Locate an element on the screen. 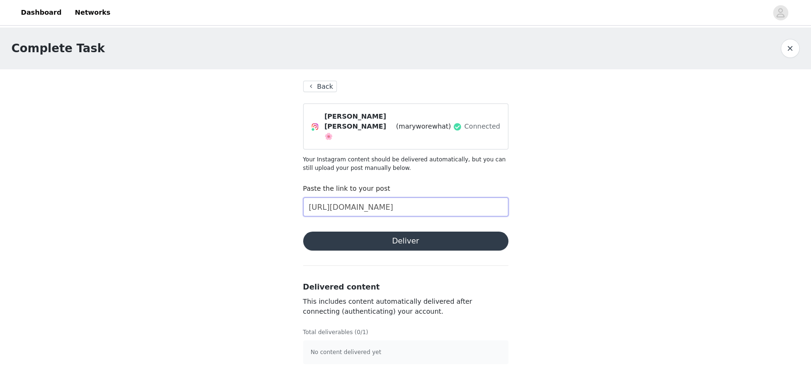  button: Deliver is located at coordinates (406, 241).